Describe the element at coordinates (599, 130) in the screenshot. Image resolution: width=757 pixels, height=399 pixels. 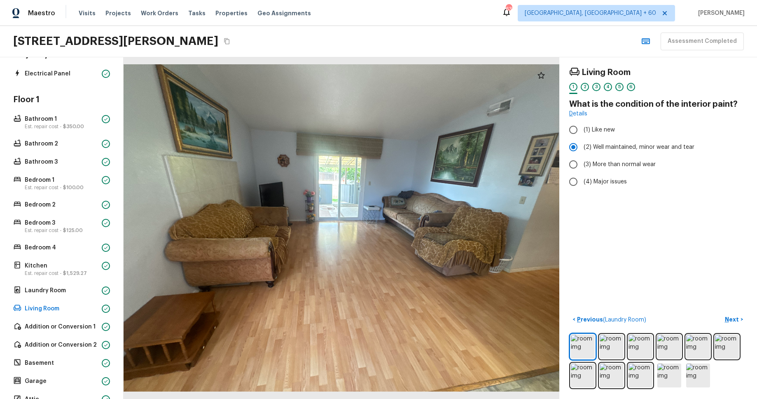
I see `span: (1) Like new` at that location.